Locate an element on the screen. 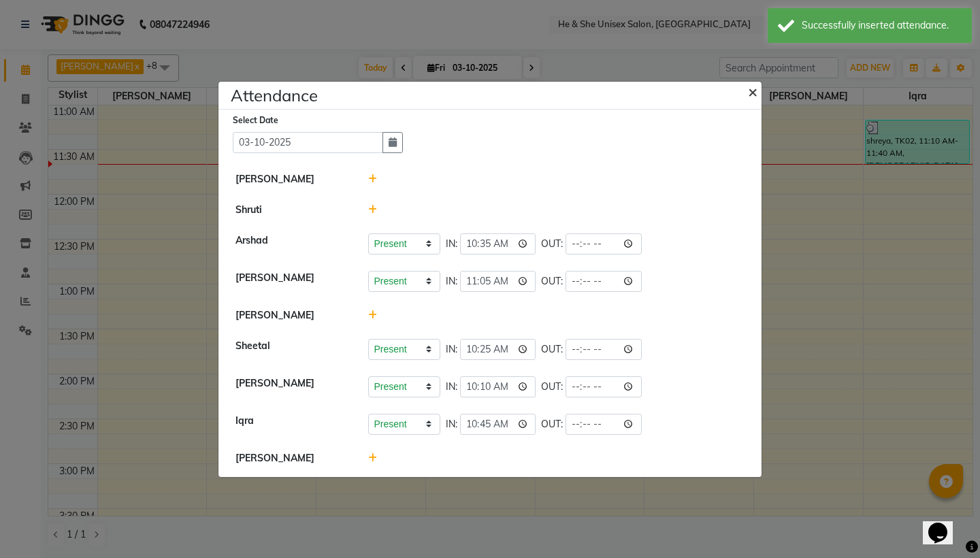 Image resolution: width=980 pixels, height=558 pixels. h4: Attendance is located at coordinates (274, 96).